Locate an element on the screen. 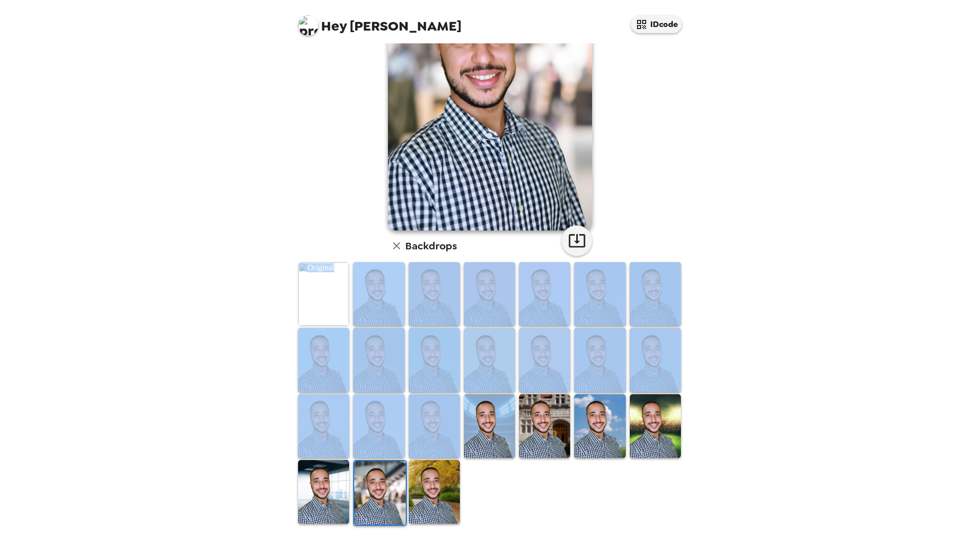 The height and width of the screenshot is (536, 980). h6: Backdrops is located at coordinates (431, 246).